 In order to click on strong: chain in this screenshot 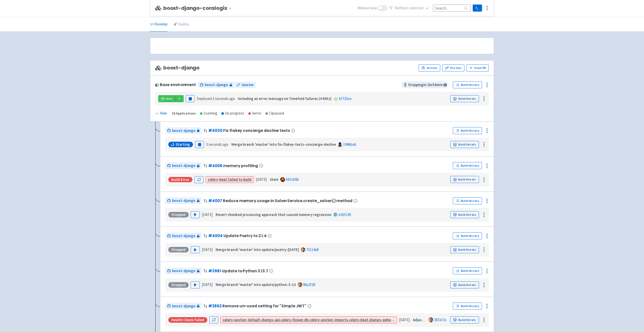, I will do `click(274, 179)`.